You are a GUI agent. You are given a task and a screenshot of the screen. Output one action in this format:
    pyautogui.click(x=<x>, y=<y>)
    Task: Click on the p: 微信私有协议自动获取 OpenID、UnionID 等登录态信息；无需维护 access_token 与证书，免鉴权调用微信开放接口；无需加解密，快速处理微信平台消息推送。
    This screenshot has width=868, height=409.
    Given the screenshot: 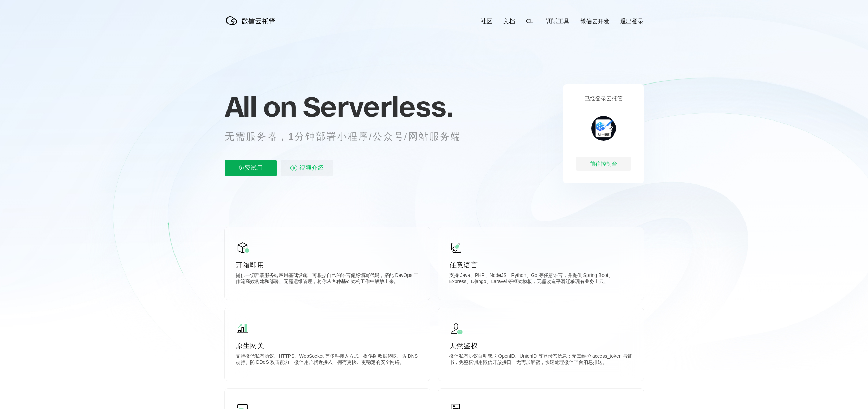 What is the action you would take?
    pyautogui.click(x=541, y=359)
    